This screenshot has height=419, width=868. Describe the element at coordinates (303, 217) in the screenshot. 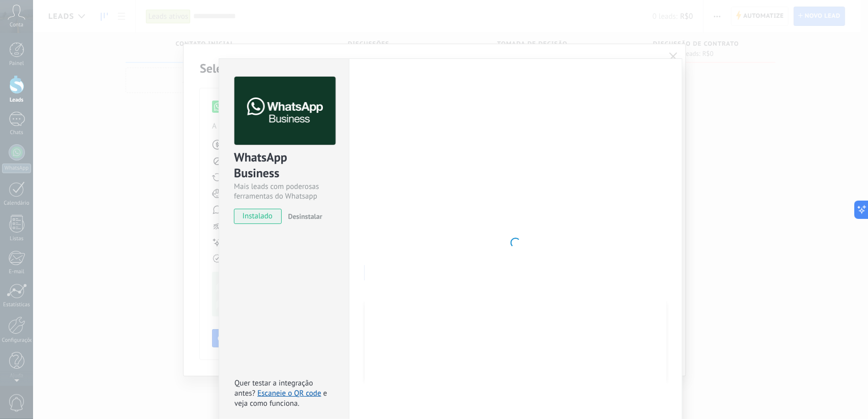

I see `button: Desinstalar` at that location.